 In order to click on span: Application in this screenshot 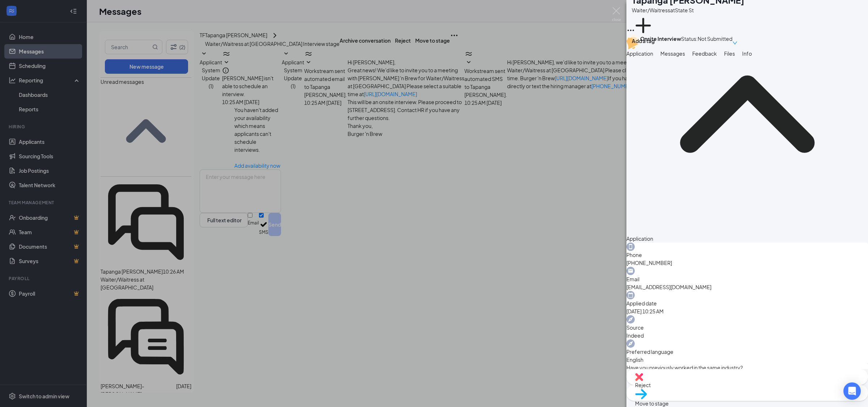, I will do `click(640, 53)`.